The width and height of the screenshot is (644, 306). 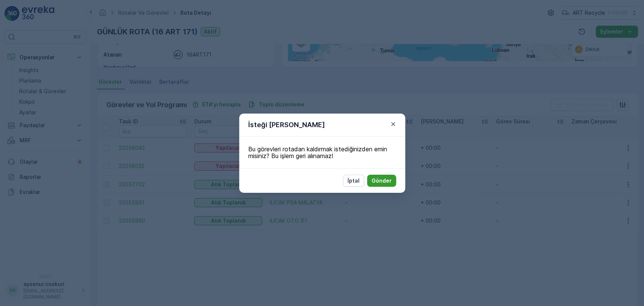 What do you see at coordinates (322, 152) in the screenshot?
I see `div: Bu görevleri rotadan kaldırmak istediğinizden emin misiniz? Bu işlem geri alınamaz!` at bounding box center [322, 152].